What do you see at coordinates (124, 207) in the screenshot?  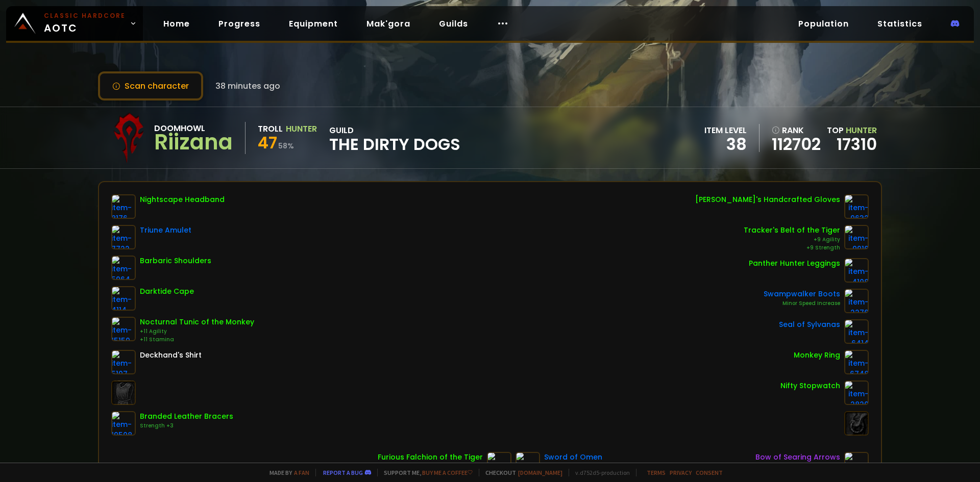 I see `img: item-8176` at bounding box center [124, 207].